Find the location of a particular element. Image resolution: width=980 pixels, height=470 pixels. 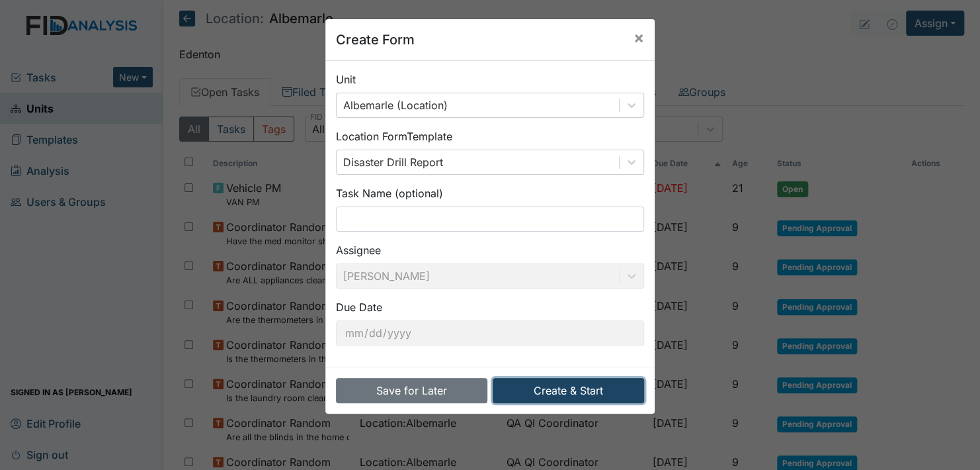

div: Disaster Drill Report is located at coordinates (393, 162).